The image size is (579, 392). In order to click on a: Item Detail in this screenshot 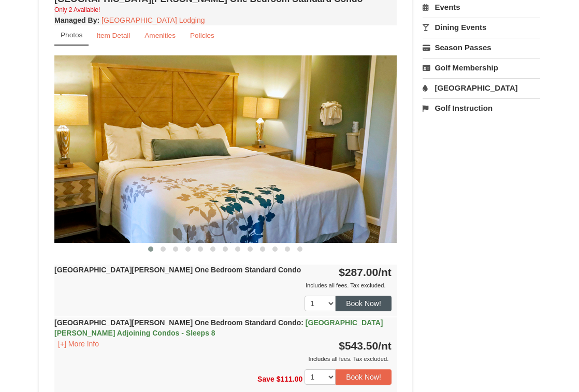, I will do `click(113, 35)`.